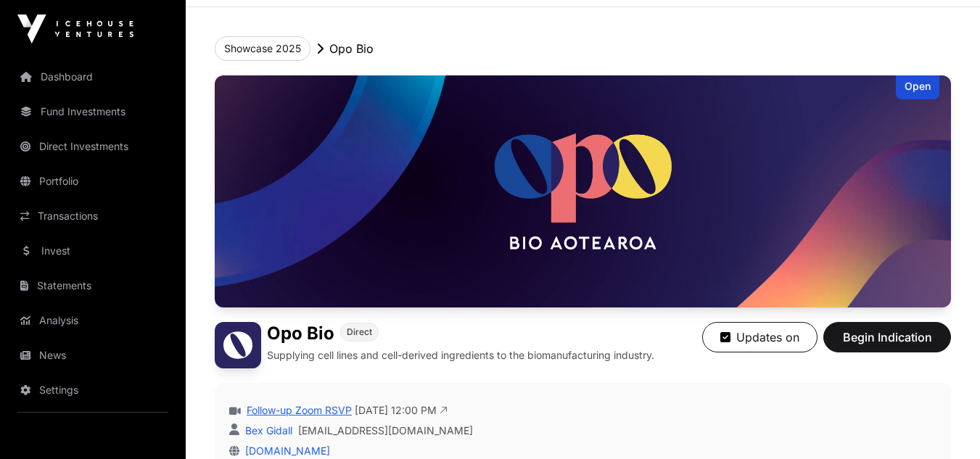  Describe the element at coordinates (93, 147) in the screenshot. I see `a: Direct Investments` at that location.